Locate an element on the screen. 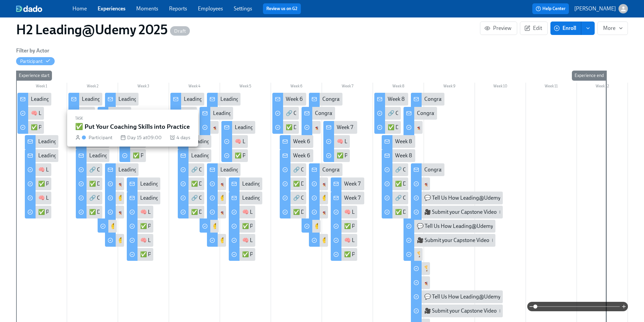 The image size is (644, 322). div: Week 3 is located at coordinates (143, 87).